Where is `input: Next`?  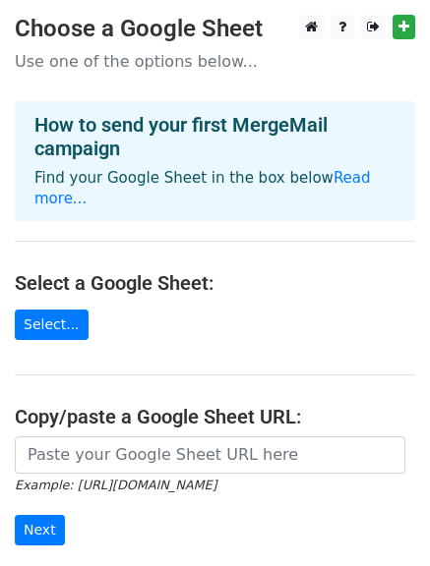
input: Next is located at coordinates (39, 530).